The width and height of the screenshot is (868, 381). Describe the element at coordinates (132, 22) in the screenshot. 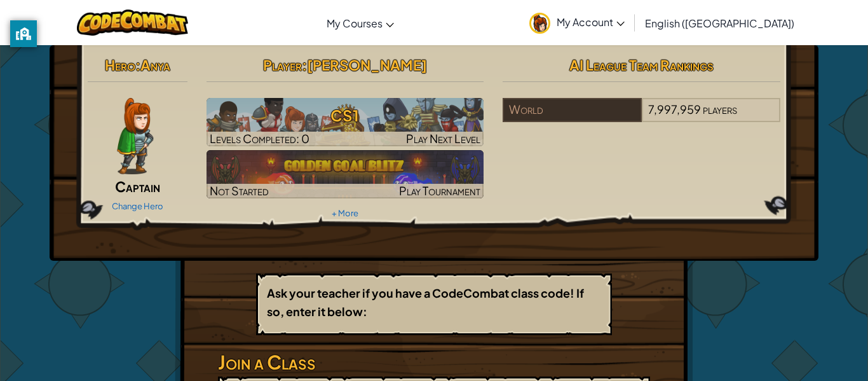

I see `a: CodeCombat logo` at that location.